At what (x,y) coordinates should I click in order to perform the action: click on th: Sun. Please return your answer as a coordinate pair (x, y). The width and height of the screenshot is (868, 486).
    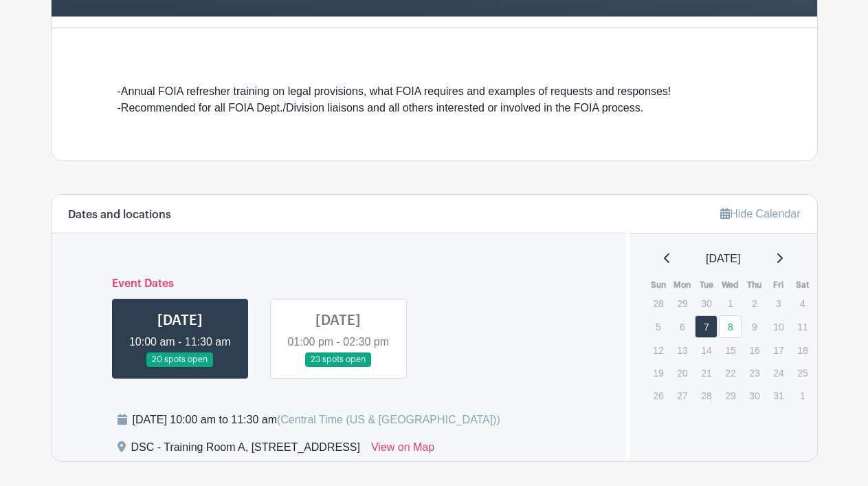
    Looking at the image, I should click on (658, 284).